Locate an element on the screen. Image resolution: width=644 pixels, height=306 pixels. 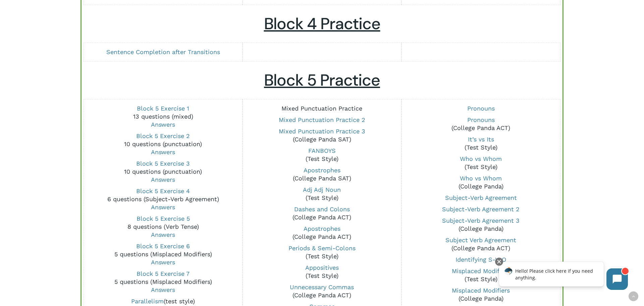
a: Periods & Semi-Colons is located at coordinates (322, 248).